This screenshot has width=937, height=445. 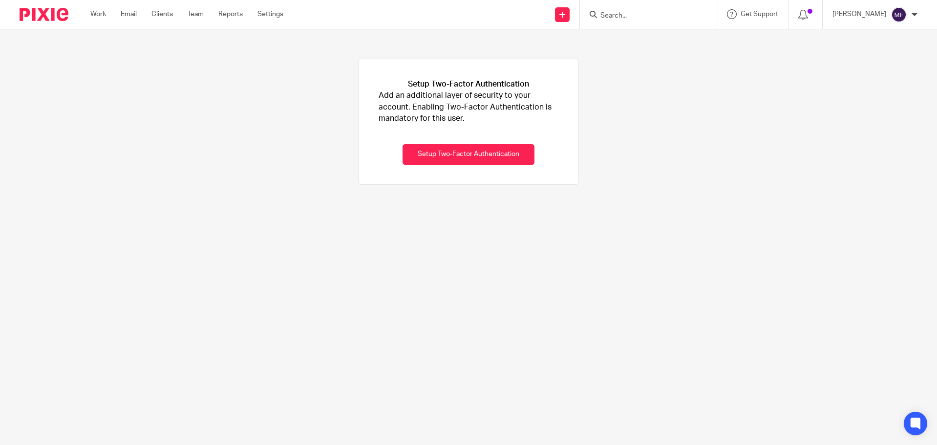 What do you see at coordinates (469, 84) in the screenshot?
I see `h1: Setup Two-Factor Authentication` at bounding box center [469, 84].